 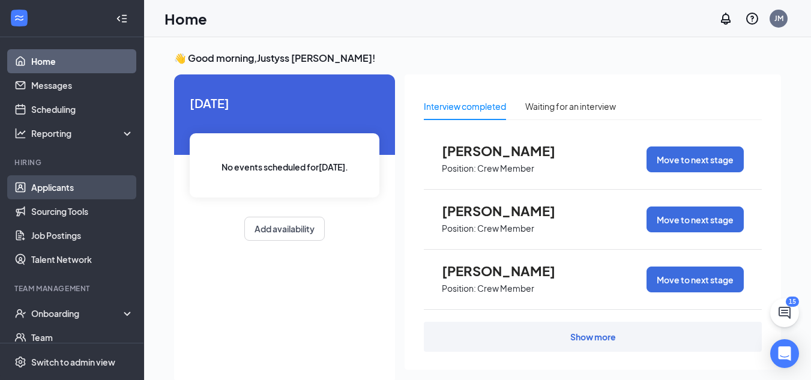 I want to click on div: Switch to admin view, so click(x=73, y=362).